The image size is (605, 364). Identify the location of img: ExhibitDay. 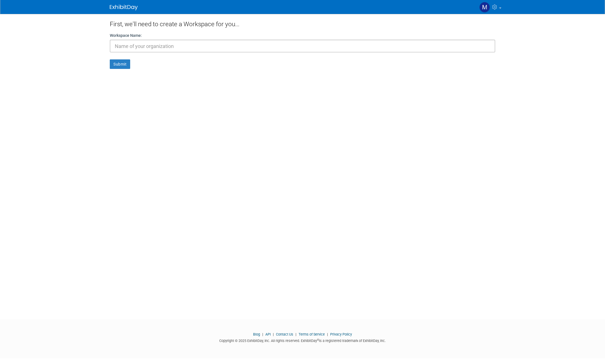
(124, 8).